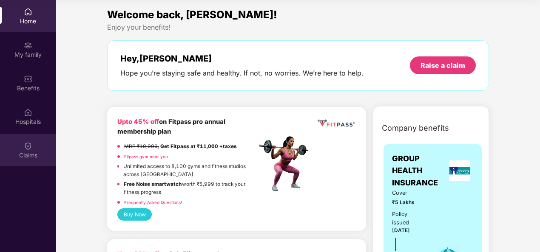  Describe the element at coordinates (286, 164) in the screenshot. I see `img: fpp.png` at that location.